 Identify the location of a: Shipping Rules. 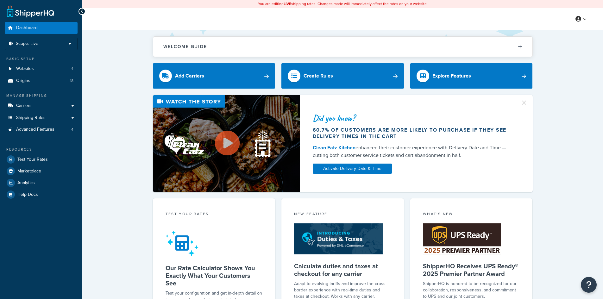
(41, 118).